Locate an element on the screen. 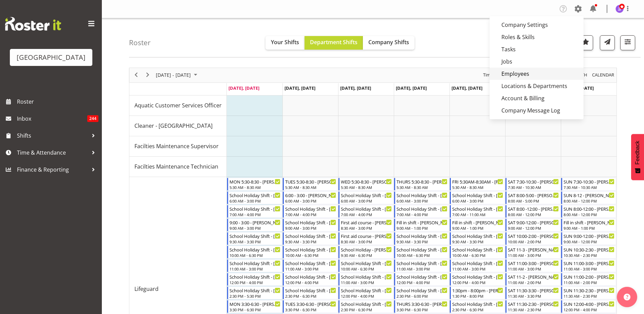 The height and width of the screenshot is (314, 644). div: Lifeguard"s event - School Holiday Shift - Lilah Jack Begin From Wednesday, October 1, 2025 at 11... is located at coordinates (366, 279).